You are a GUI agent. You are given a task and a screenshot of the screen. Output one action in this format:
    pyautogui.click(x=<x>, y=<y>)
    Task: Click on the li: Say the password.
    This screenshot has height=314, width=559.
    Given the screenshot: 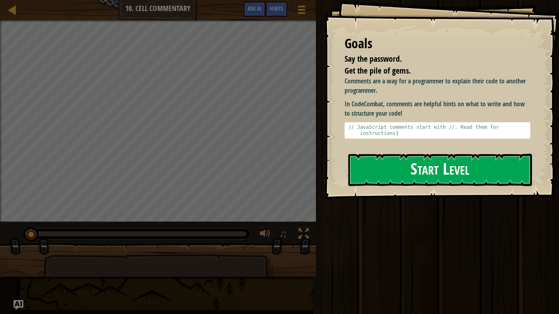 What is the action you would take?
    pyautogui.click(x=431, y=59)
    